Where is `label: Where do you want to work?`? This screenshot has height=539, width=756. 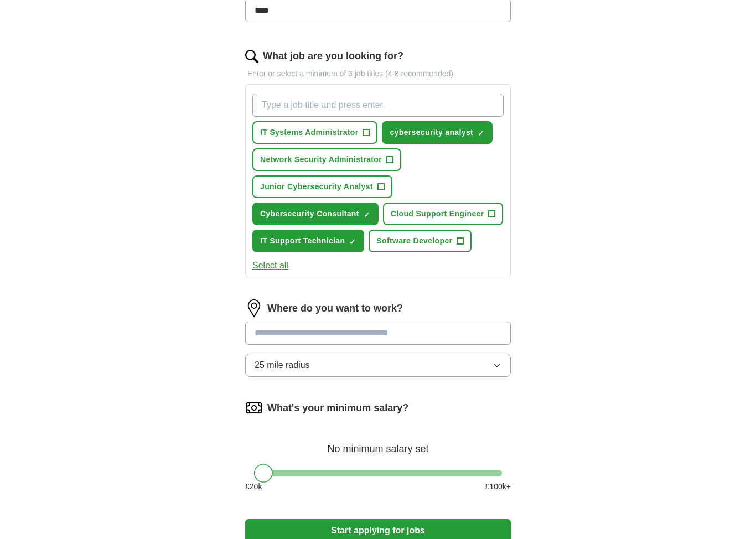
label: Where do you want to work? is located at coordinates (335, 309).